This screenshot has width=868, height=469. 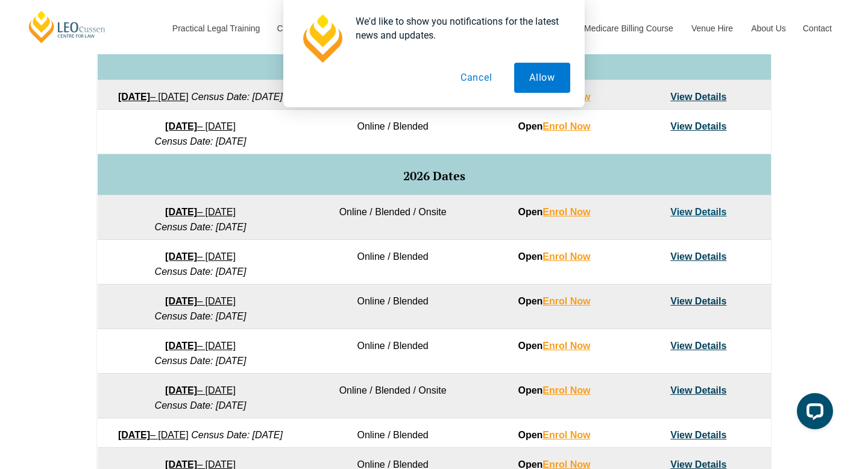 What do you see at coordinates (476, 78) in the screenshot?
I see `button: Cancel` at bounding box center [476, 78].